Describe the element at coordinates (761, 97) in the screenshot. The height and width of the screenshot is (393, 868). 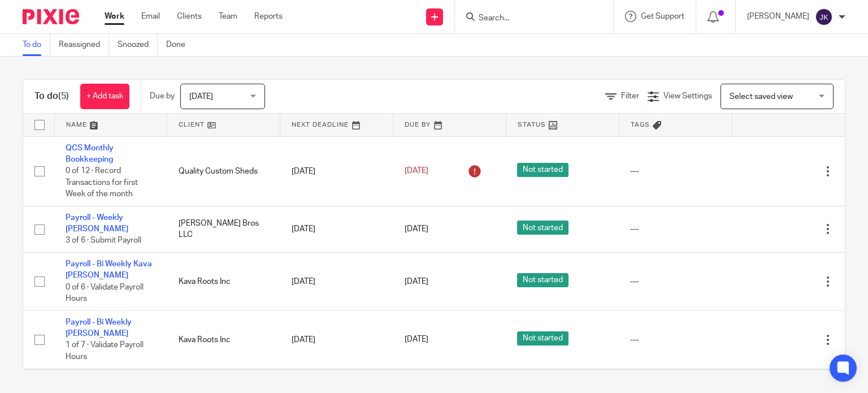
I see `span: Select saved view` at that location.